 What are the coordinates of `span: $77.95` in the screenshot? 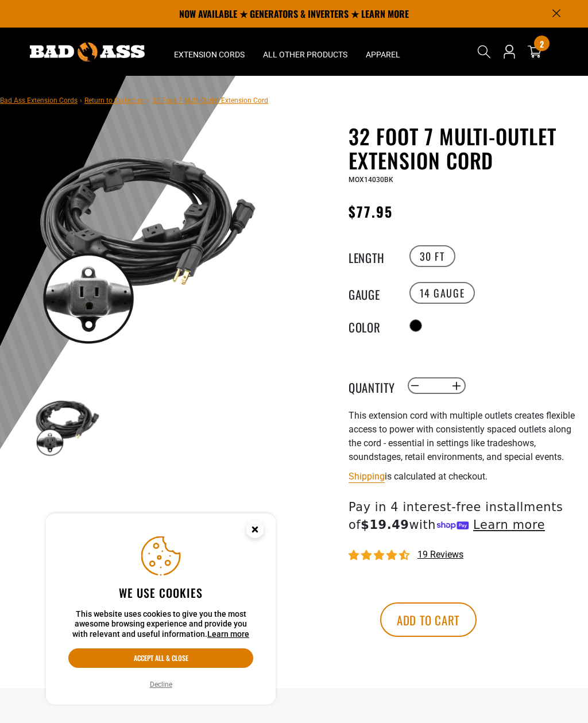 It's located at (371, 211).